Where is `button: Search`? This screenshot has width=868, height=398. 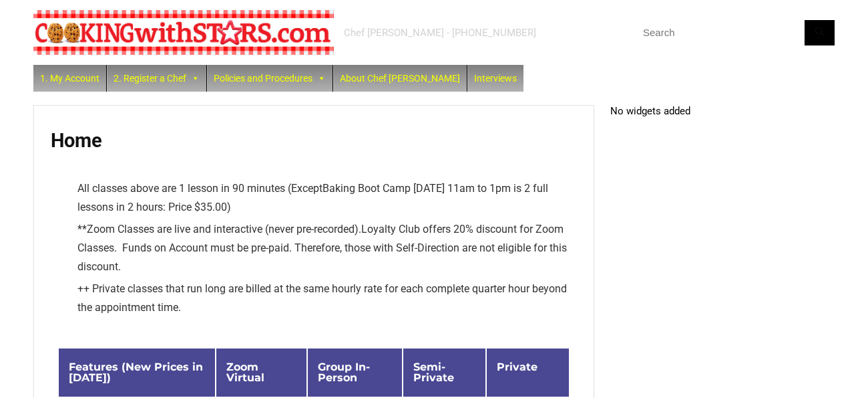 button: Search is located at coordinates (819, 33).